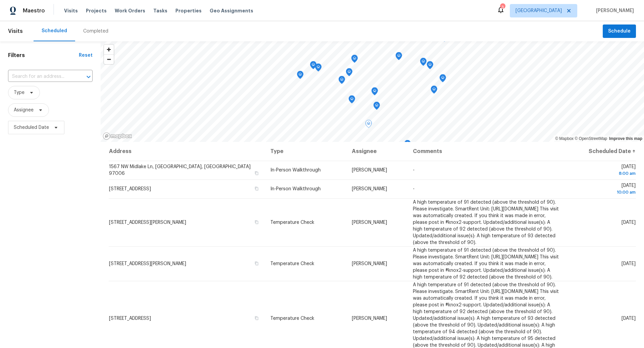 The width and height of the screenshot is (644, 348). I want to click on a: Mapbox homepage, so click(118, 136).